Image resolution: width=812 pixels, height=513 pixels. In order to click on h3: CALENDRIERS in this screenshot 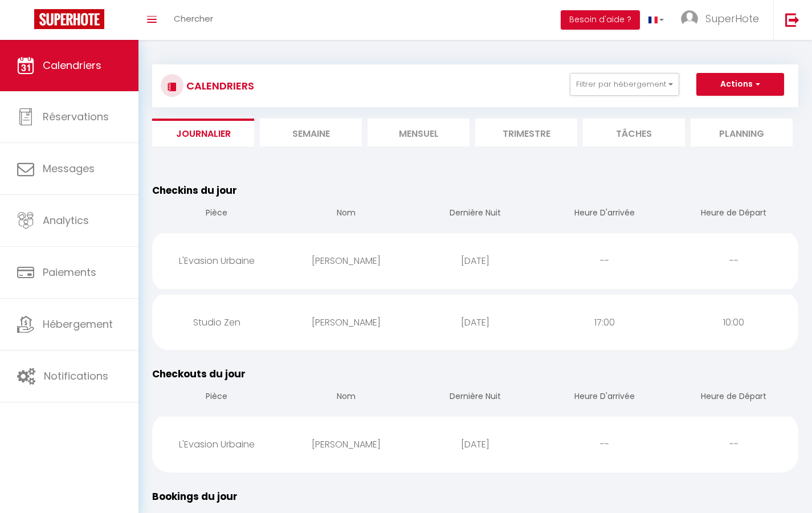, I will do `click(219, 86)`.